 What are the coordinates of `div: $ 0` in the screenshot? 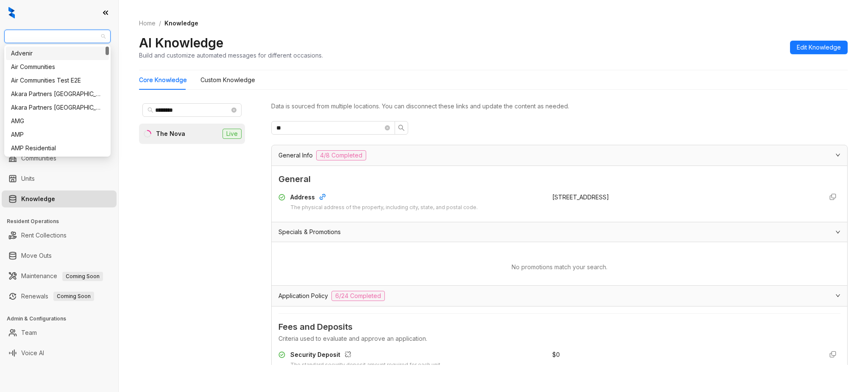 It's located at (556, 355).